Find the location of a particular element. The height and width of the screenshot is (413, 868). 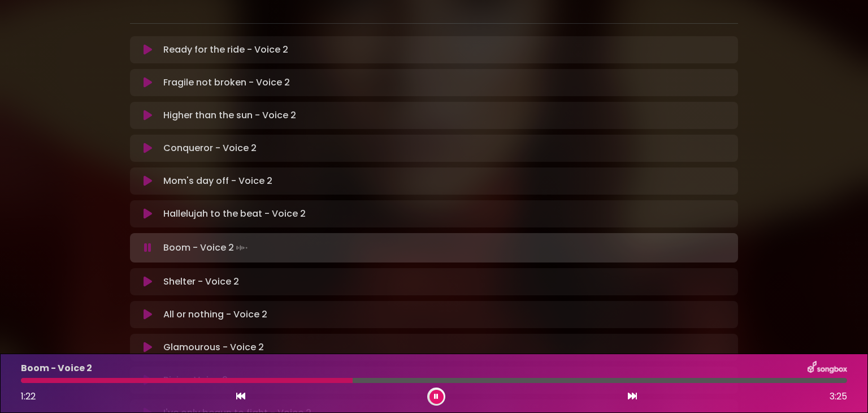

p: Shelter - Voice 2 is located at coordinates (201, 282).